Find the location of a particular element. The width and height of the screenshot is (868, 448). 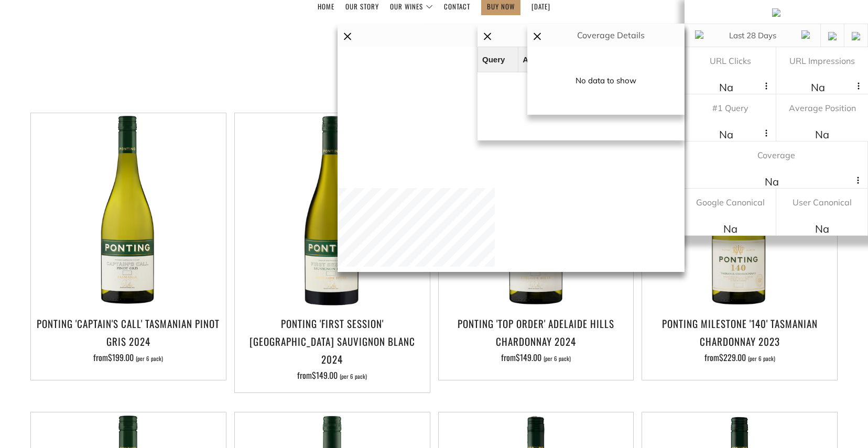

th: Avg.Pos. is located at coordinates (545, 59).